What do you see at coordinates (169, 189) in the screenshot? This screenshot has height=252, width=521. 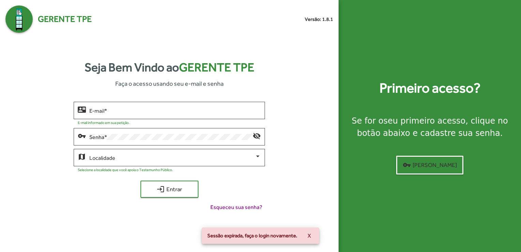 I see `button: Entrar` at bounding box center [169, 189].